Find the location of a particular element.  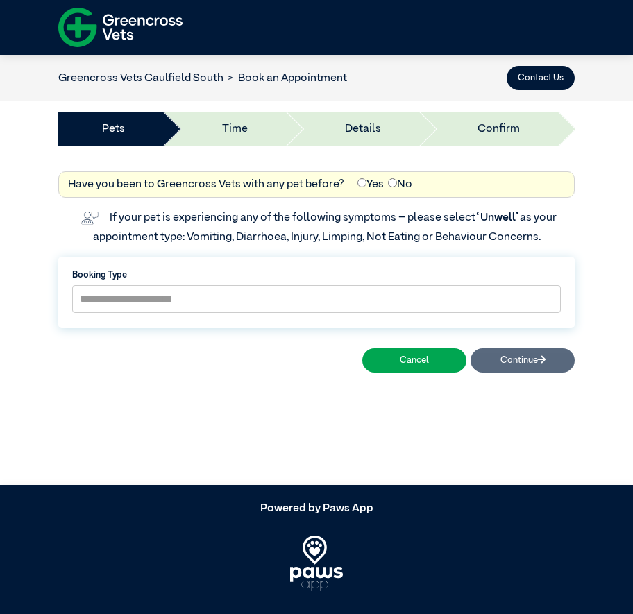

img: vet is located at coordinates (90, 218).